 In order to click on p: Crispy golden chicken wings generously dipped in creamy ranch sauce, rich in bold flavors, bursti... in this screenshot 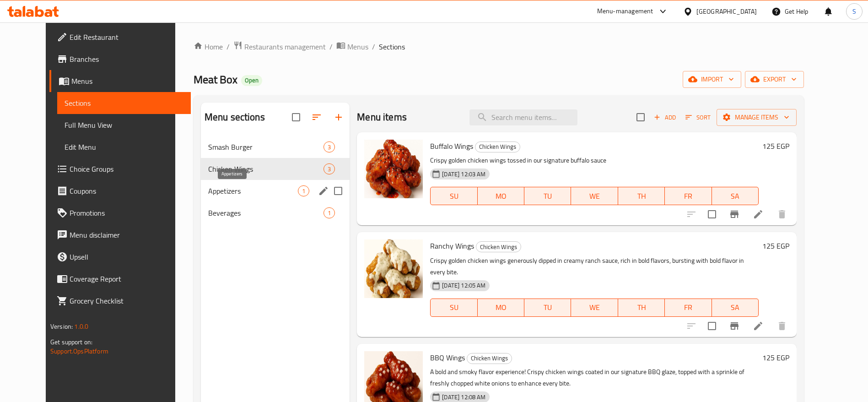, I will do `click(595, 267)`.